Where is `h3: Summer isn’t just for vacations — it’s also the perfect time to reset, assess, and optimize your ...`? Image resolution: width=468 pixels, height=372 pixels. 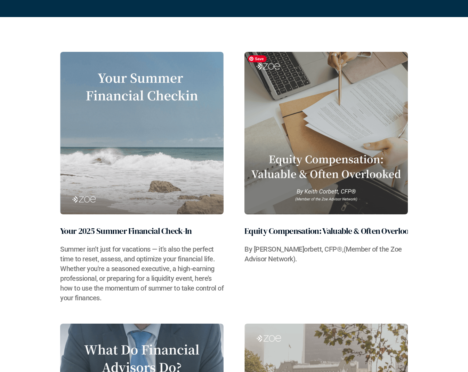
h3: Summer isn’t just for vacations — it’s also the perfect time to reset, assess, and optimize your ... is located at coordinates (142, 273).